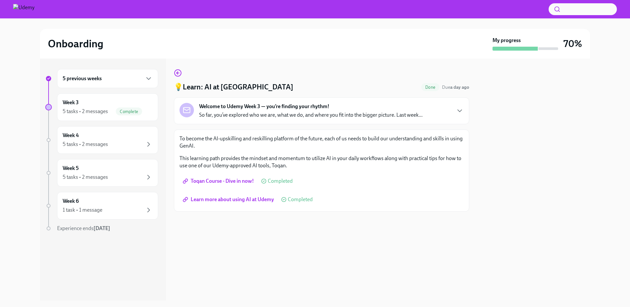 The height and width of the screenshot is (307, 630). I want to click on h2: Onboarding, so click(75, 44).